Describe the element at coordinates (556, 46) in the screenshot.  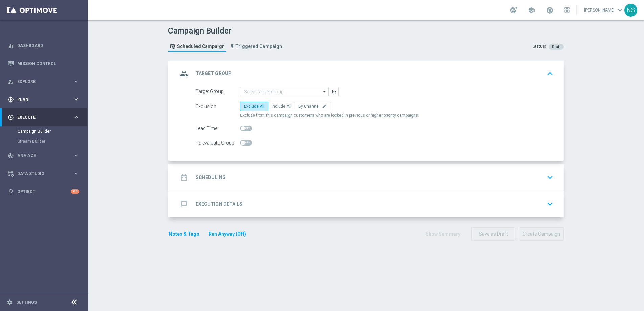
I see `colored-tag: Draft` at that location.